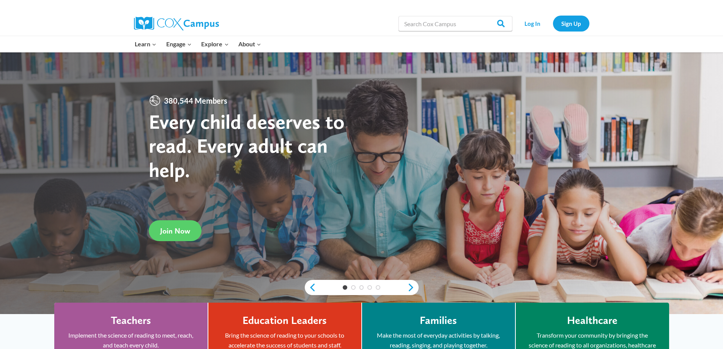 The width and height of the screenshot is (723, 349). I want to click on span: Join Now, so click(175, 231).